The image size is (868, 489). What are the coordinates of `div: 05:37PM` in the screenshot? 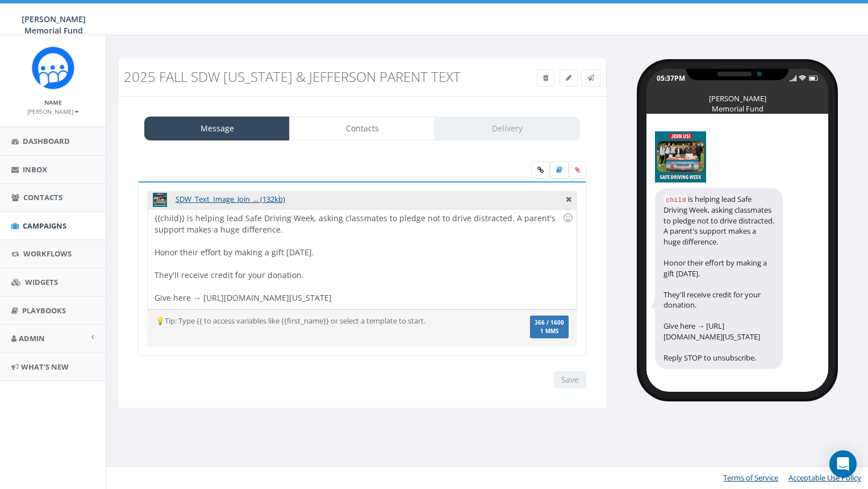 It's located at (671, 77).